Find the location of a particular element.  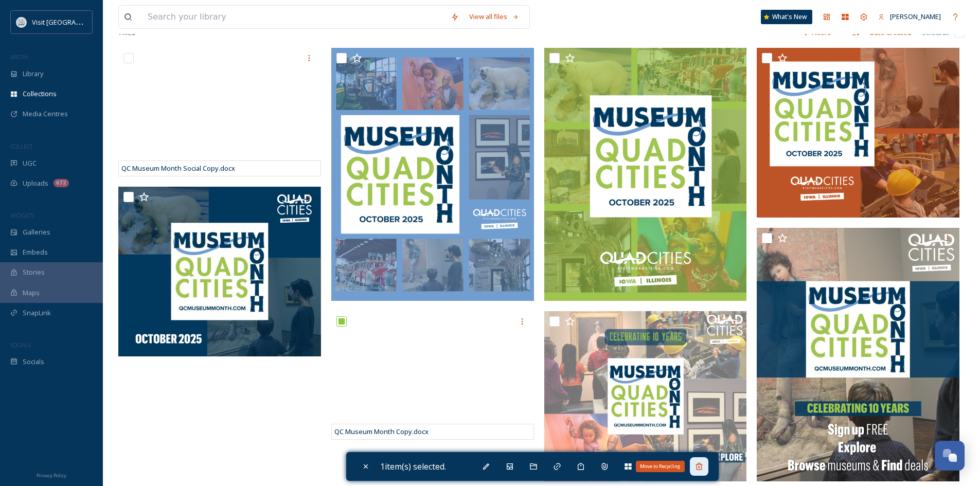

div: 672 is located at coordinates (61, 183).